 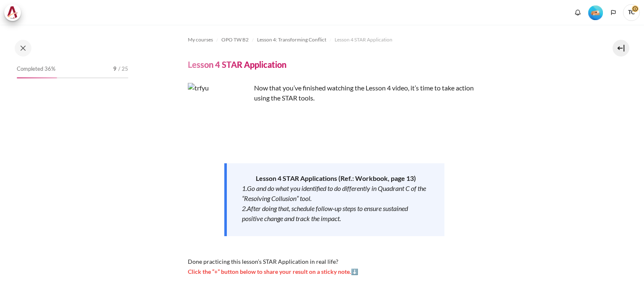 What do you see at coordinates (220, 115) in the screenshot?
I see `img: trfyu` at bounding box center [220, 115].